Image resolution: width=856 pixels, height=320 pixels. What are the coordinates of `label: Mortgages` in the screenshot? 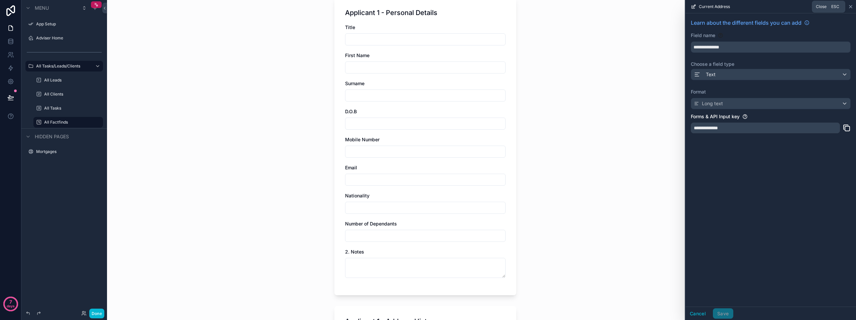 It's located at (69, 152).